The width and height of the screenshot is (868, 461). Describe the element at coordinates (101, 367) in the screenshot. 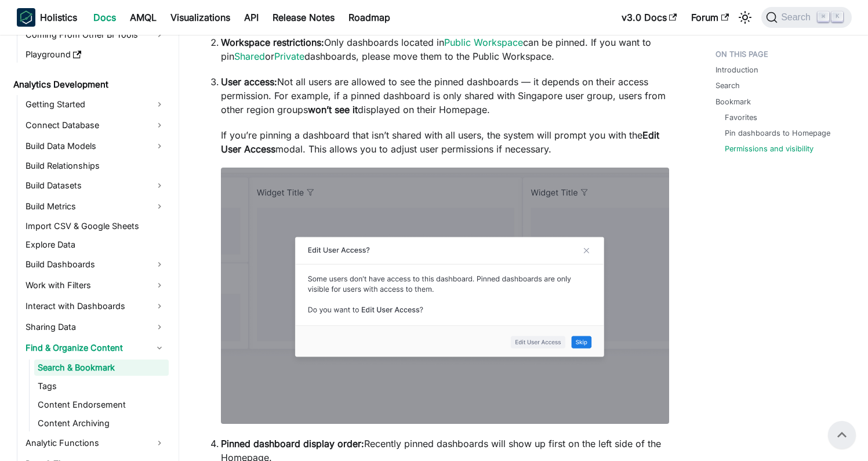

I see `a: Search & Bookmark` at that location.